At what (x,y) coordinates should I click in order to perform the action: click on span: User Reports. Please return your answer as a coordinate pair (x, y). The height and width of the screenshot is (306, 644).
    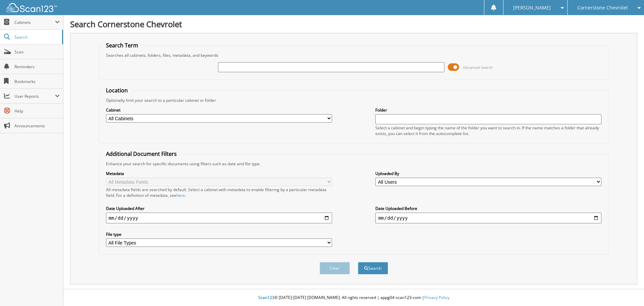
    Looking at the image, I should click on (34, 96).